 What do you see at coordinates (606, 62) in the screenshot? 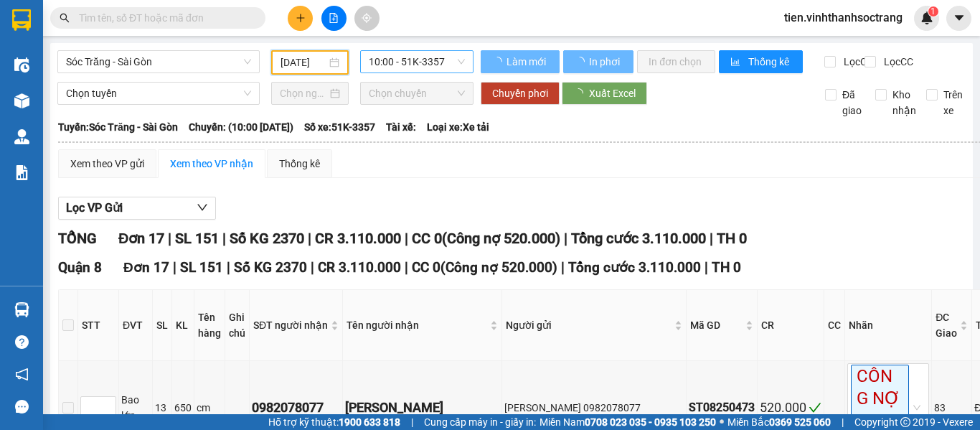
I see `span: In phơi` at bounding box center [606, 62].